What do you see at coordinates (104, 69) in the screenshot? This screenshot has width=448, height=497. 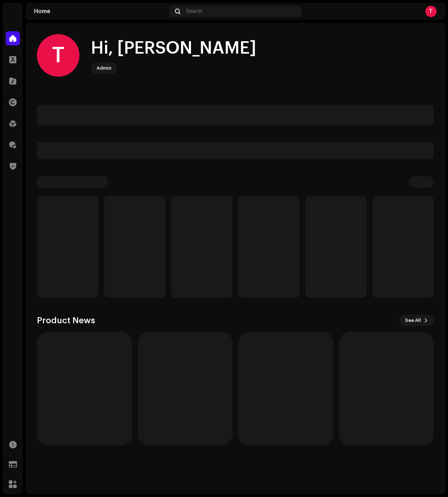 I see `div: Admin` at bounding box center [104, 69].